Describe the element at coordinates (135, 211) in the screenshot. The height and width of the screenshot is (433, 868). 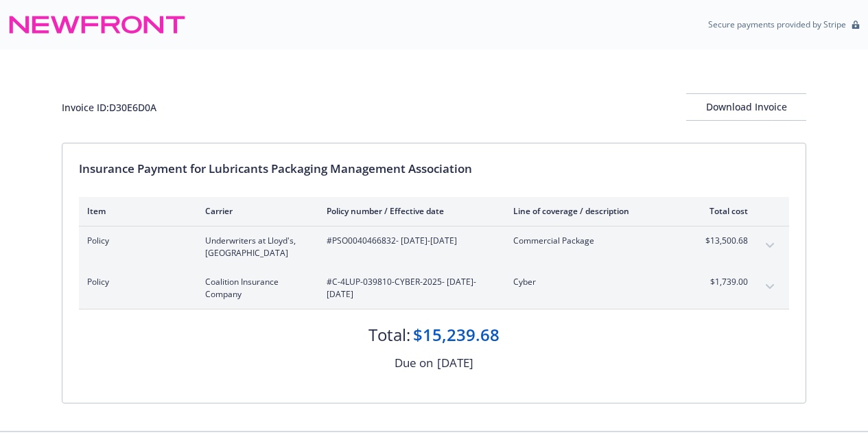
I see `div: Item` at that location.